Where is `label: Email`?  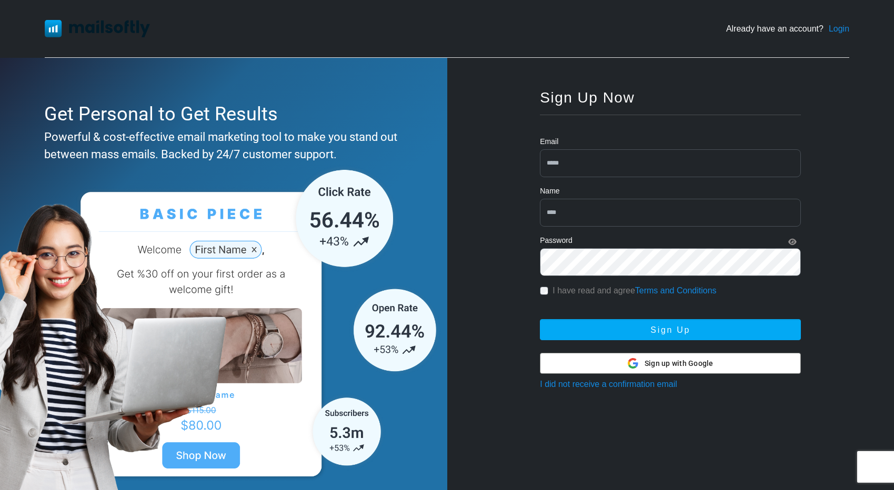 label: Email is located at coordinates (549, 141).